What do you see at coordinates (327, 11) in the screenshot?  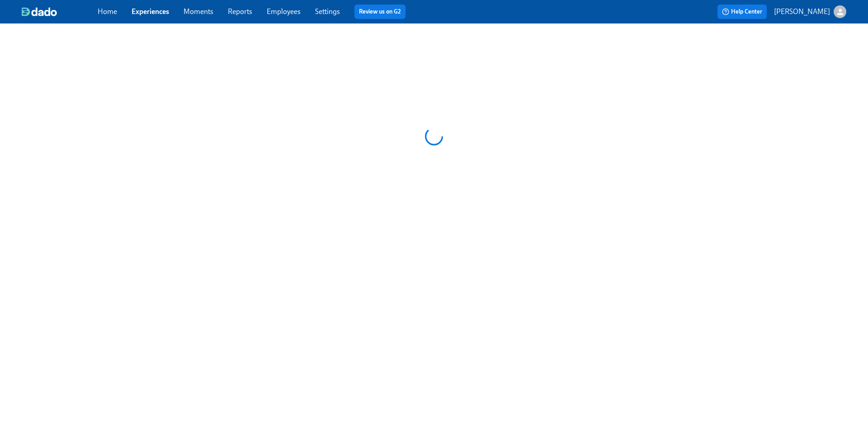 I see `a: Settings` at bounding box center [327, 11].